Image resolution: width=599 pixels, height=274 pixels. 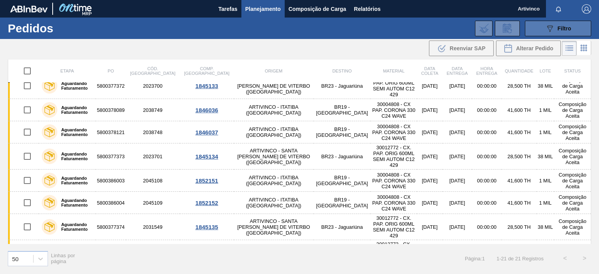 I want to click on span: Destino, so click(x=342, y=71).